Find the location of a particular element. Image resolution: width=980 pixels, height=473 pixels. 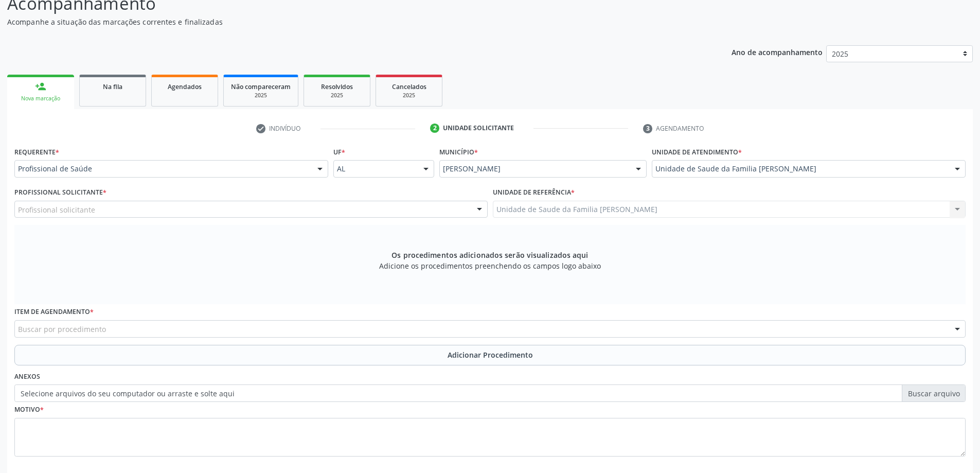

span: Profissional de Saúde is located at coordinates (162, 169).